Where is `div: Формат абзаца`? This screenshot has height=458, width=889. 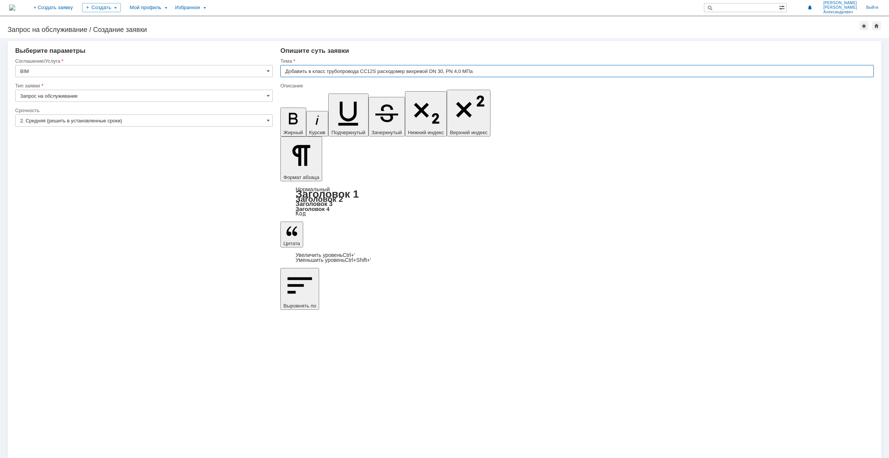
div: Формат абзаца is located at coordinates (577, 201).